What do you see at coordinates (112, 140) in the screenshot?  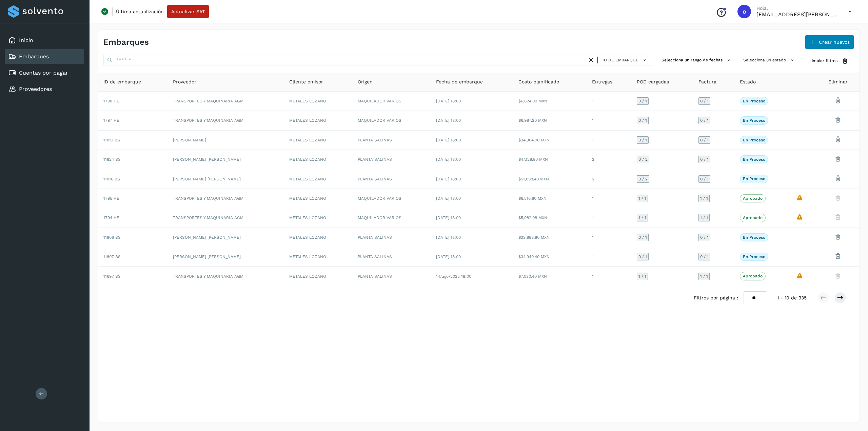 I see `span: 11813 BS` at bounding box center [112, 140].